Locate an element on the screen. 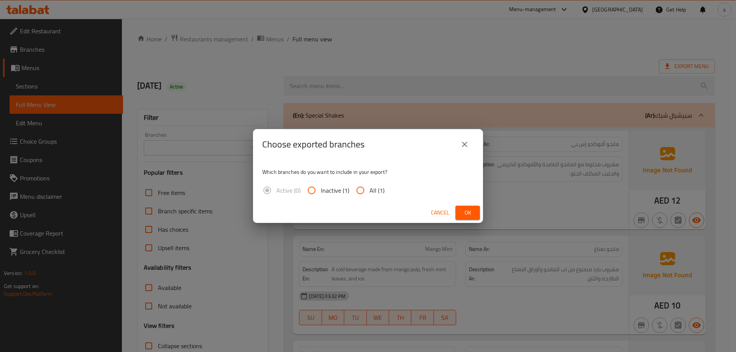 Image resolution: width=736 pixels, height=352 pixels. span: Active (0) is located at coordinates (288, 191).